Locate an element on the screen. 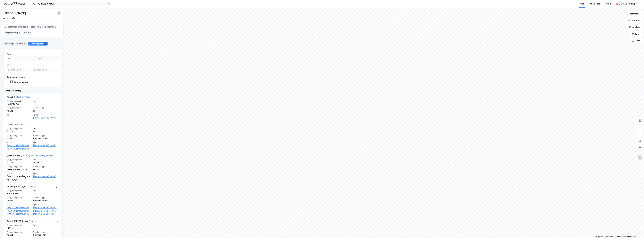 The width and height of the screenshot is (644, 238). input: Til 10000 is located at coordinates (45, 59).